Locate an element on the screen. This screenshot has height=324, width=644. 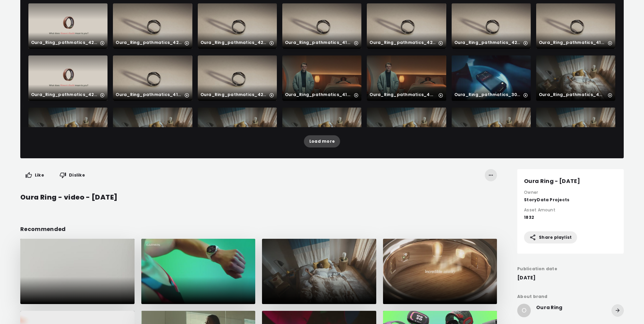
button: Share playlist is located at coordinates (550, 238).